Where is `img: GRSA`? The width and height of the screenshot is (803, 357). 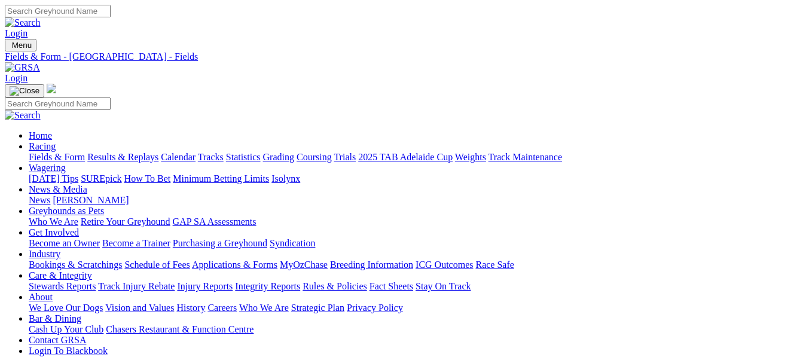
img: GRSA is located at coordinates (22, 68).